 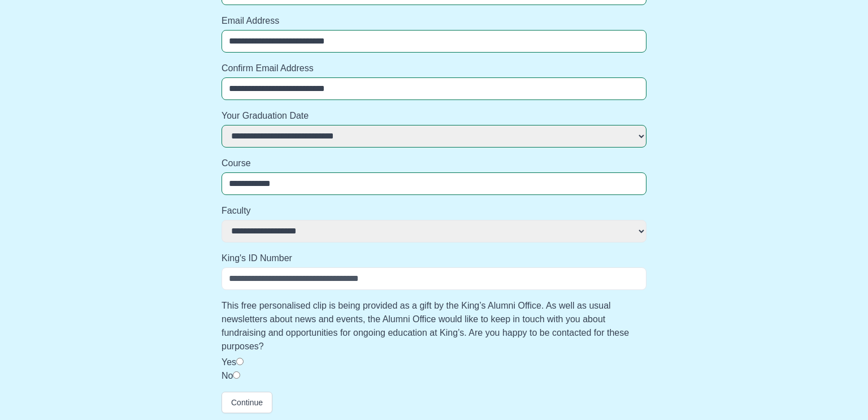 What do you see at coordinates (434, 163) in the screenshot?
I see `label: Course` at bounding box center [434, 163].